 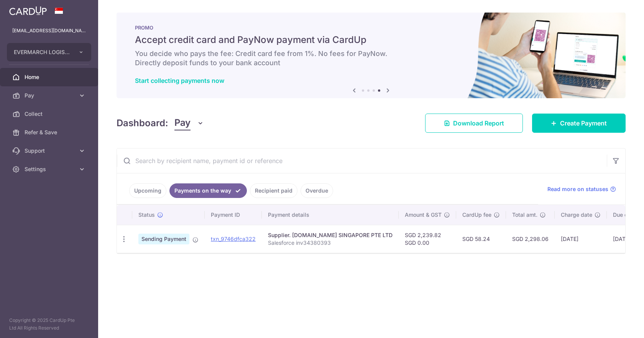 What do you see at coordinates (50, 132) in the screenshot?
I see `span: Refer & Save` at bounding box center [50, 132].